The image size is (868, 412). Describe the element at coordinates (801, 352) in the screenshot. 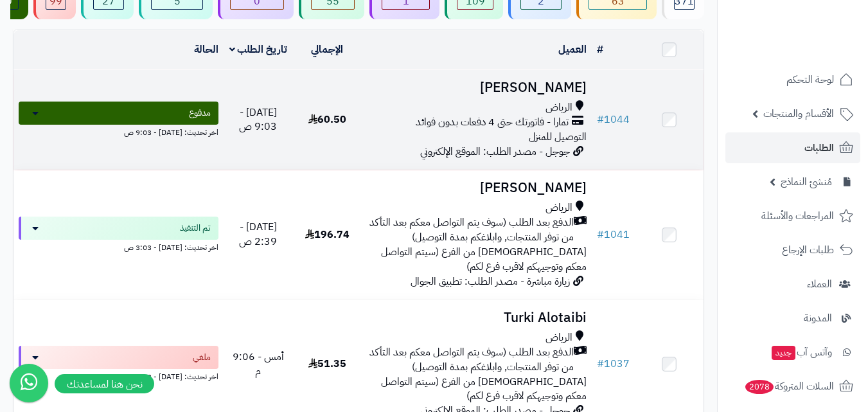

I see `span: وآتس آب` at that location.